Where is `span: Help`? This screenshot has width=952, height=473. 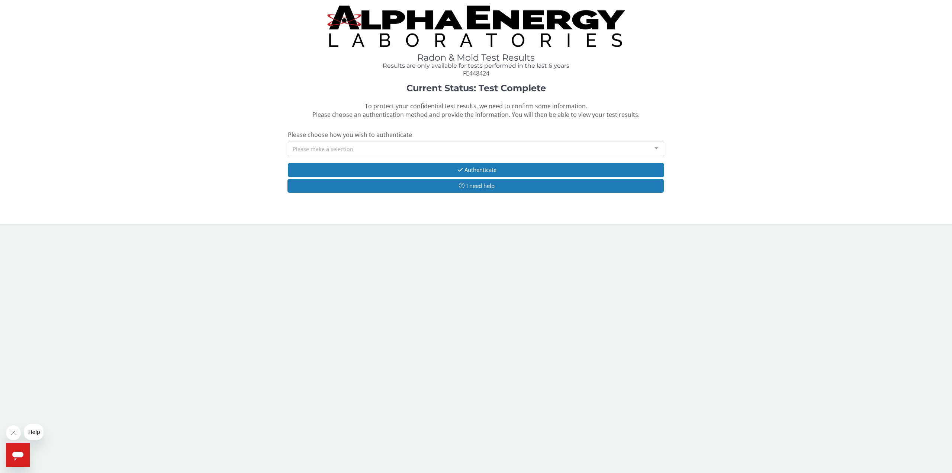
span: Help is located at coordinates (10, 8).